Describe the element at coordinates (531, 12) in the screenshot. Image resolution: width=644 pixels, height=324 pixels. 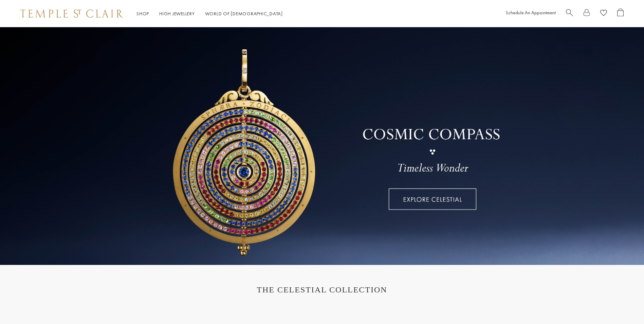
I see `a: Schedule An Appointment` at that location.